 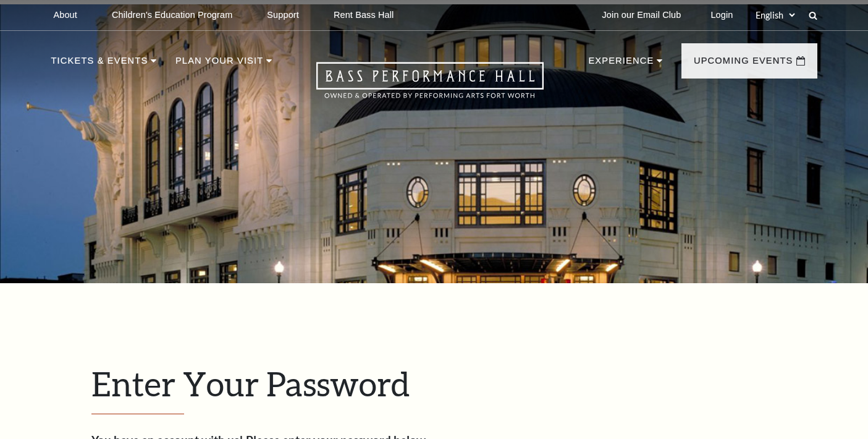 What do you see at coordinates (65, 15) in the screenshot?
I see `p: About` at bounding box center [65, 15].